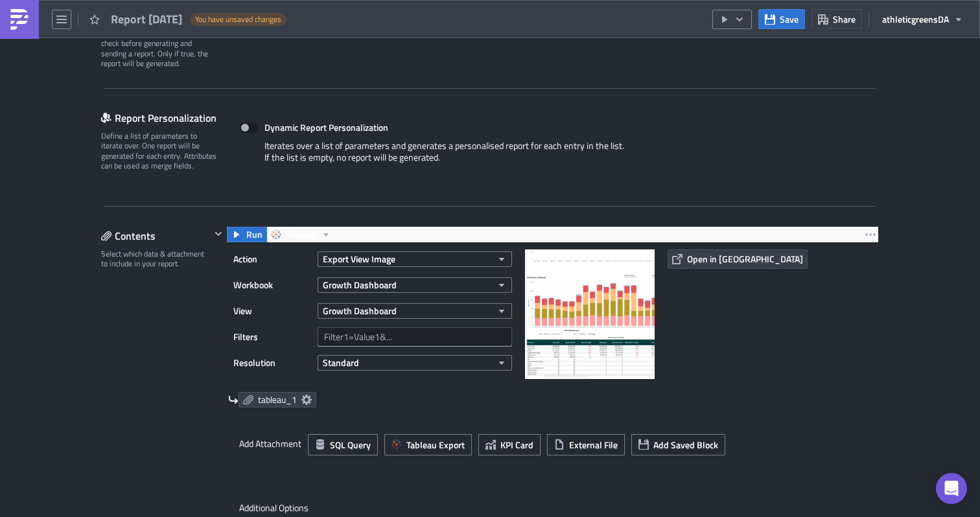 This screenshot has height=517, width=980. Describe the element at coordinates (301, 235) in the screenshot. I see `span: Tableau` at that location.